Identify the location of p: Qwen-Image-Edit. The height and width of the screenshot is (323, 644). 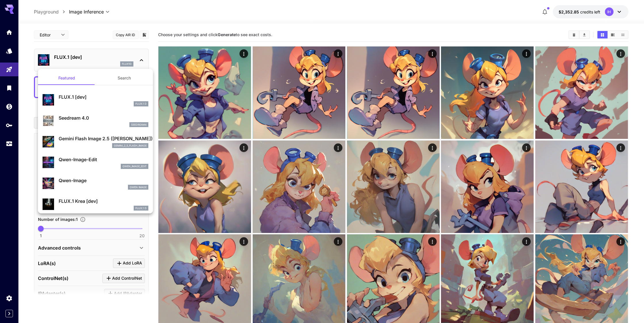
(103, 159).